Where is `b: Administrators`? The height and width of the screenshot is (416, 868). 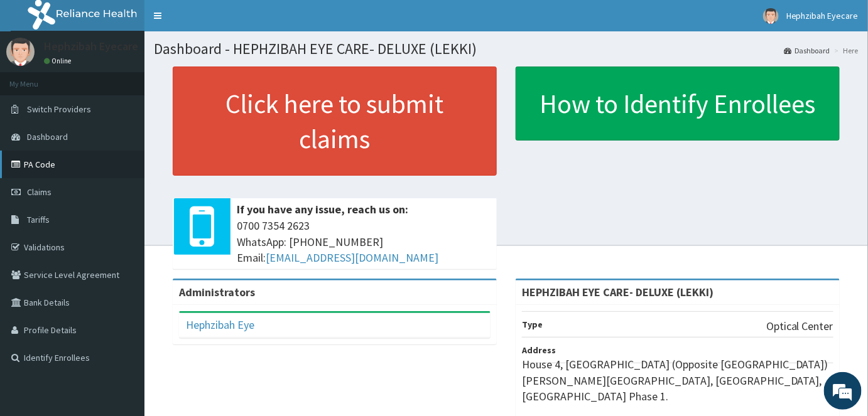
b: Administrators is located at coordinates (217, 292).